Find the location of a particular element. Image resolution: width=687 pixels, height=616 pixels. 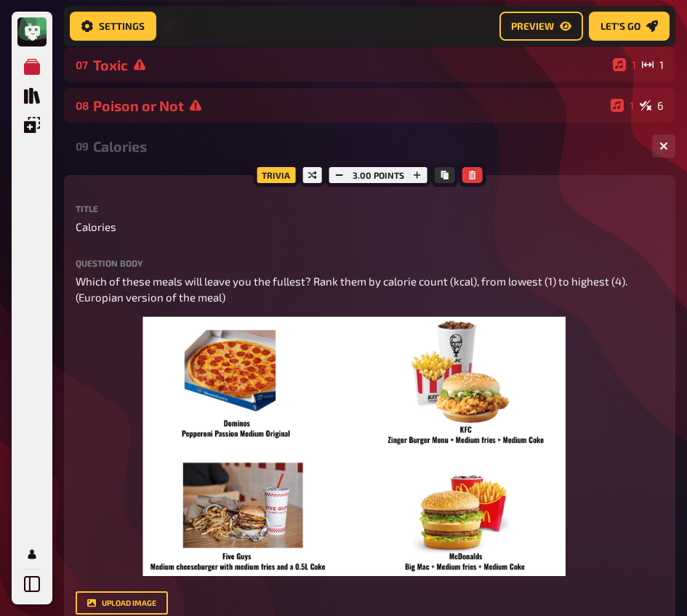

span: Settings is located at coordinates (122, 26).